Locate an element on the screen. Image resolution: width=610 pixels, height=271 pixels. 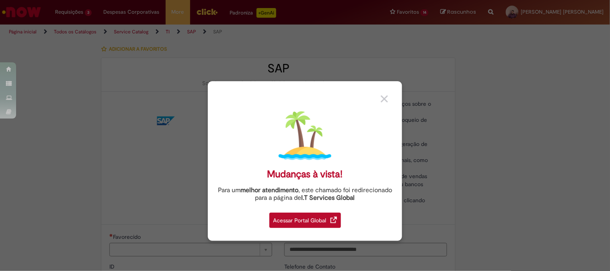
img: redirect_link.png is located at coordinates (334, 220).